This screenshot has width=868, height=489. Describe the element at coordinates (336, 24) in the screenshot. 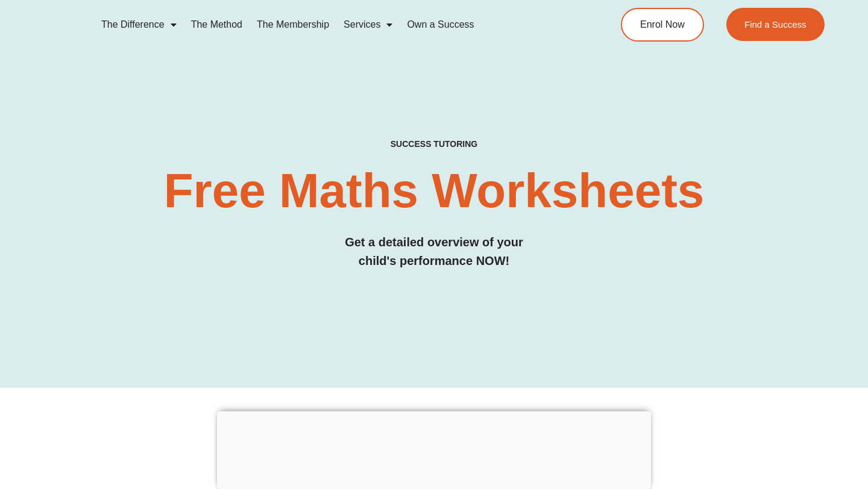

I see `nav: Menu` at that location.